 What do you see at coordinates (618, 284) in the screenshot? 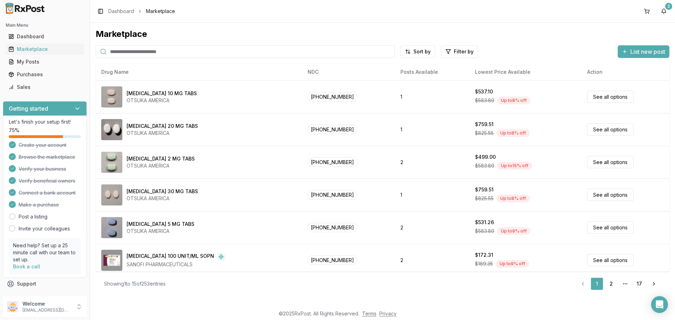
I see `nav: pagination` at bounding box center [618, 284].